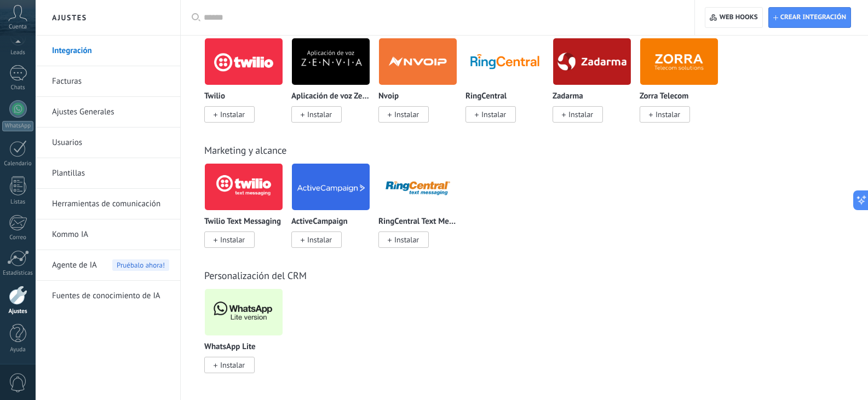 The image size is (868, 400). What do you see at coordinates (255, 275) in the screenshot?
I see `a: Personalización del CRM` at bounding box center [255, 275].